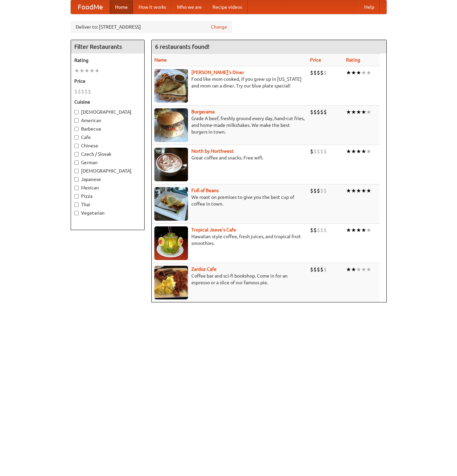 Image resolution: width=457 pixels, height=476 pixels. Describe the element at coordinates (229, 125) in the screenshot. I see `p: Grade A beef, freshly ground every day, hand-cut fries, and home-made milkshakes. We make the bes...` at that location.